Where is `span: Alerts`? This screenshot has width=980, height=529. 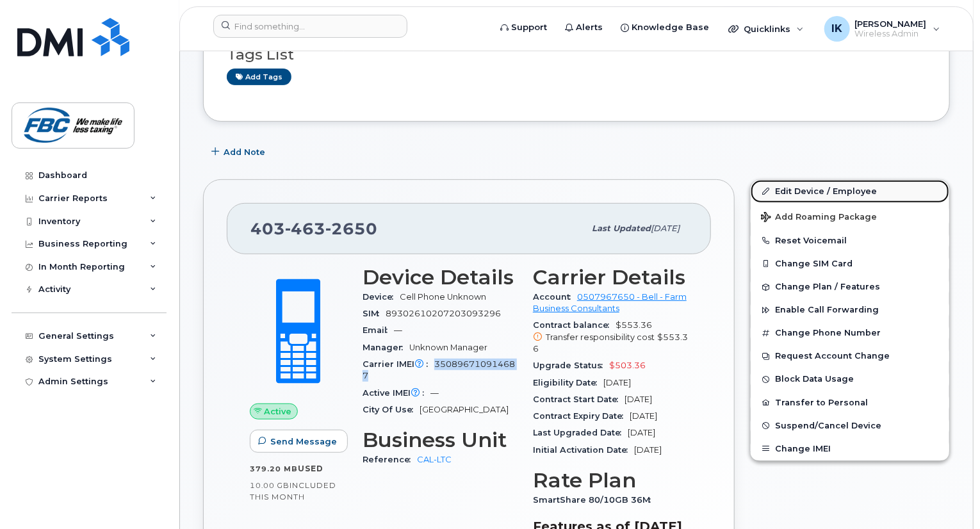 span: Alerts is located at coordinates (590, 28).